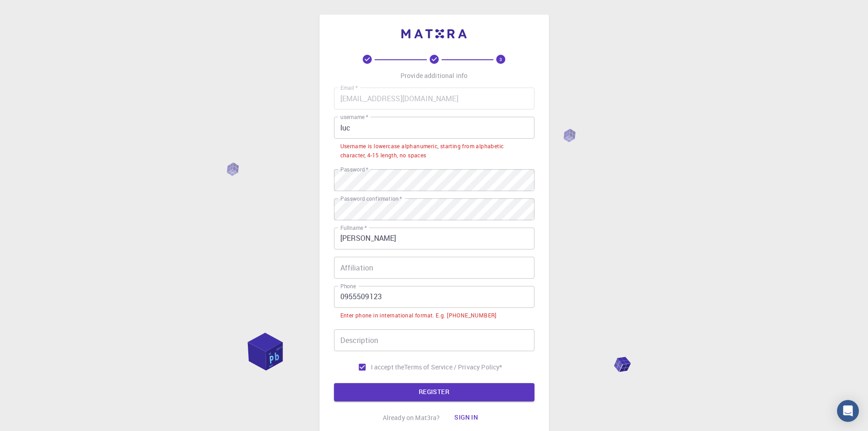 The image size is (868, 431). I want to click on button: Sign in, so click(466, 418).